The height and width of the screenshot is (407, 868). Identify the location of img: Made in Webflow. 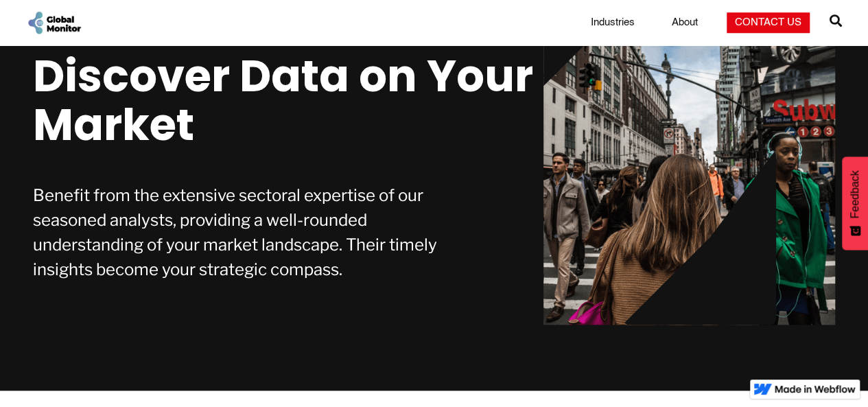
(815, 389).